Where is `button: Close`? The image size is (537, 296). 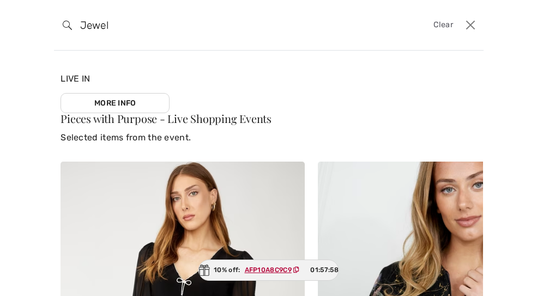
button: Close is located at coordinates (470, 25).